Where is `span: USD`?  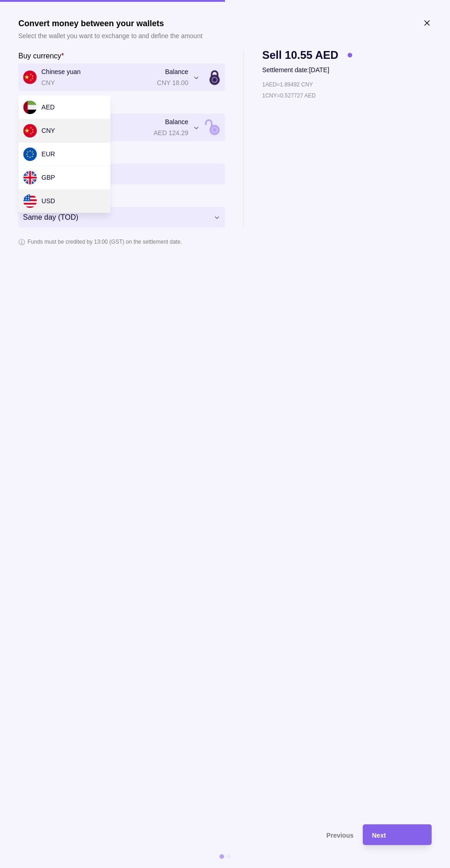
span: USD is located at coordinates (48, 201).